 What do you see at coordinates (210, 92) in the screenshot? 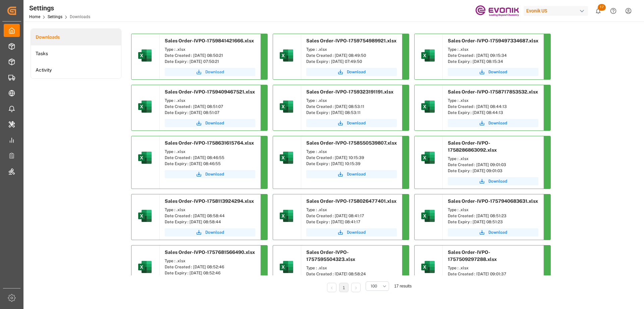
I see `span: Sales Order-IVPO-1759409467521.xlsx` at bounding box center [210, 92].